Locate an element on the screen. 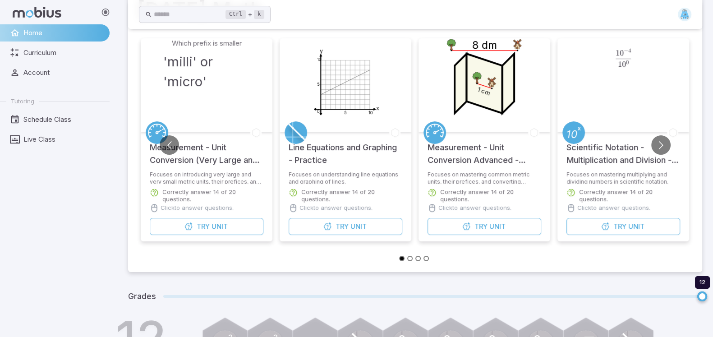 Image resolution: width=713 pixels, height=337 pixels. button: Go to slide 4 is located at coordinates (426, 258).